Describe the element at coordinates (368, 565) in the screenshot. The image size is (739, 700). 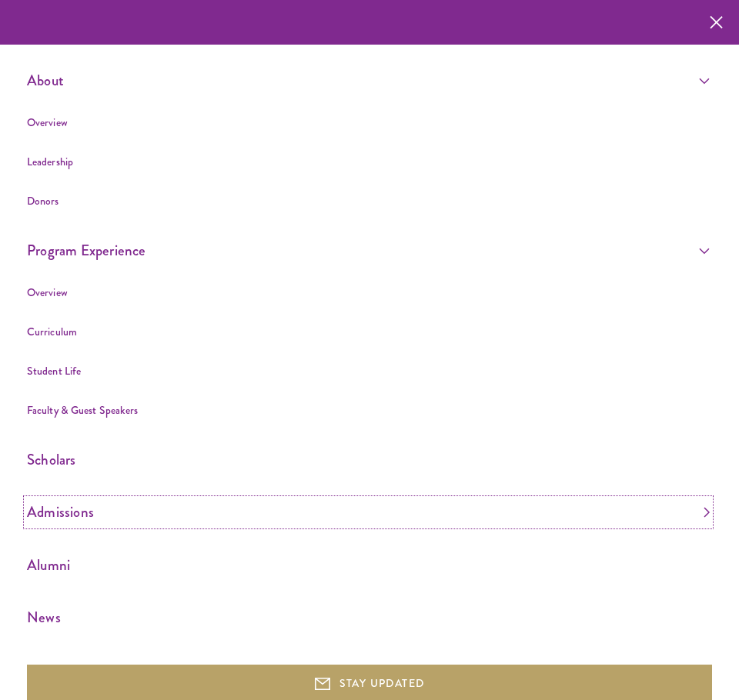
I see `a: Alumni` at that location.